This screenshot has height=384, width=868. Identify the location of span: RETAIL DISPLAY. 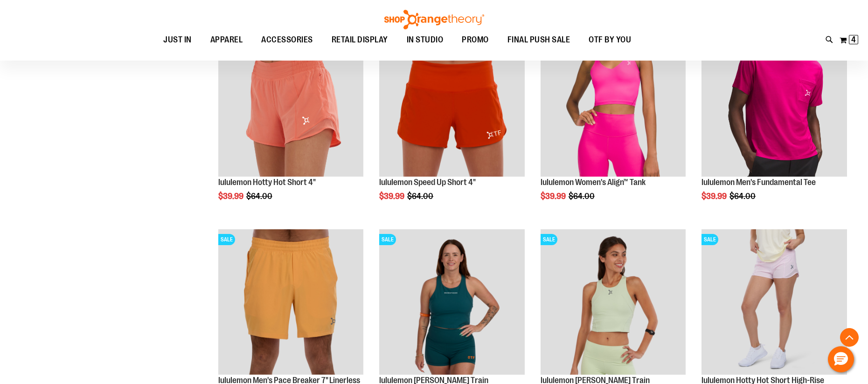
(359, 39).